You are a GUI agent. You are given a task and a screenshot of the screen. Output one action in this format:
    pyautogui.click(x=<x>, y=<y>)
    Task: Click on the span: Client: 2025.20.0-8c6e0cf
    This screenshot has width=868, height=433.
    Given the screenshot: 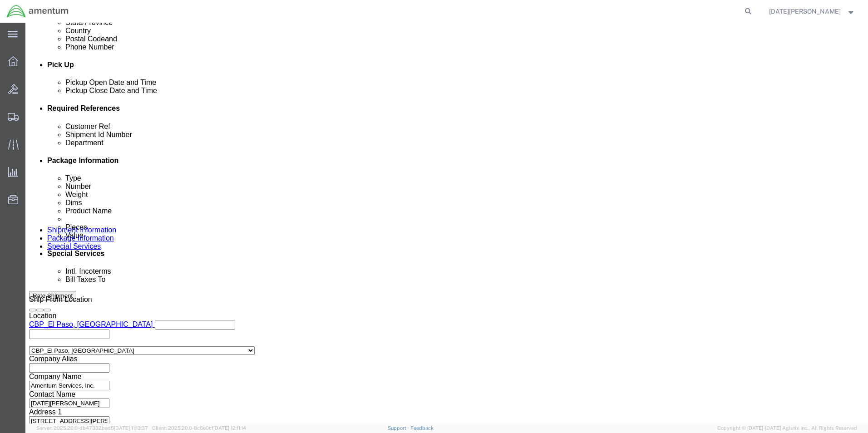 What is the action you would take?
    pyautogui.click(x=199, y=428)
    